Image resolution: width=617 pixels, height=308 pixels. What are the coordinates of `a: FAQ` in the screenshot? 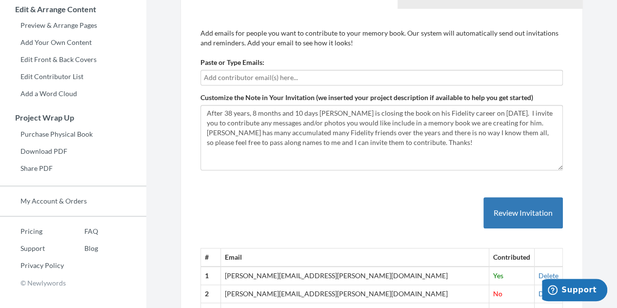 It's located at (81, 231).